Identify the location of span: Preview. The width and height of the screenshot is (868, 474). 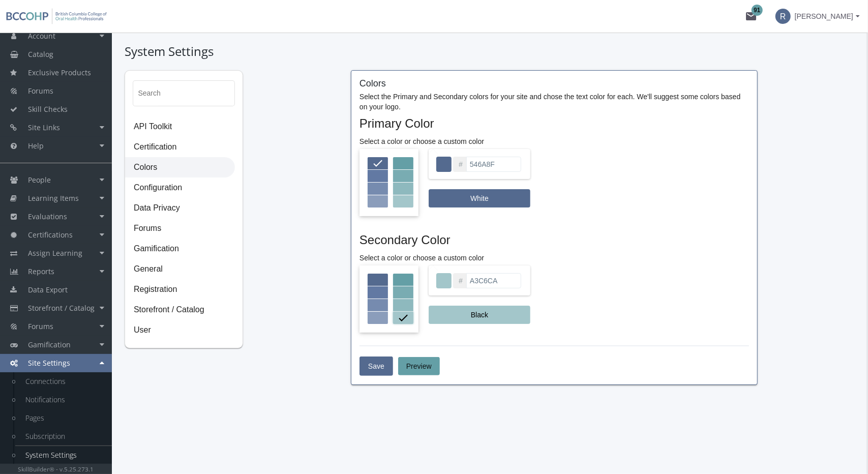
(419, 367).